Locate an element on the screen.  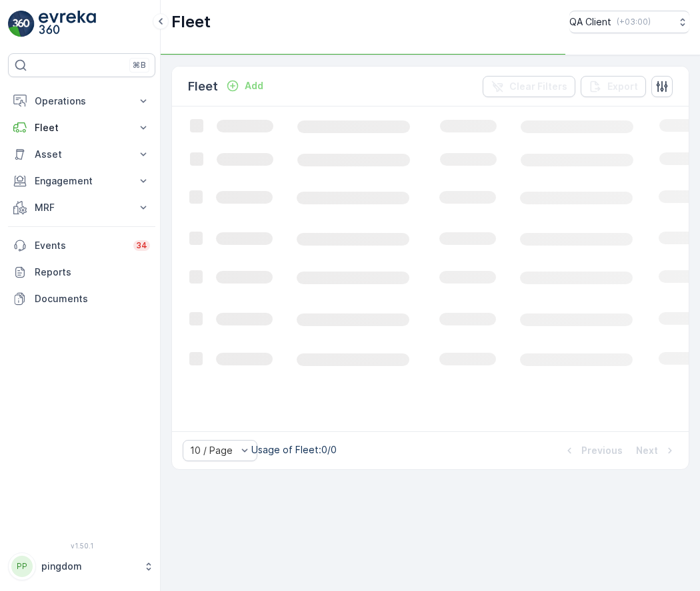
button: Export is located at coordinates (613, 87).